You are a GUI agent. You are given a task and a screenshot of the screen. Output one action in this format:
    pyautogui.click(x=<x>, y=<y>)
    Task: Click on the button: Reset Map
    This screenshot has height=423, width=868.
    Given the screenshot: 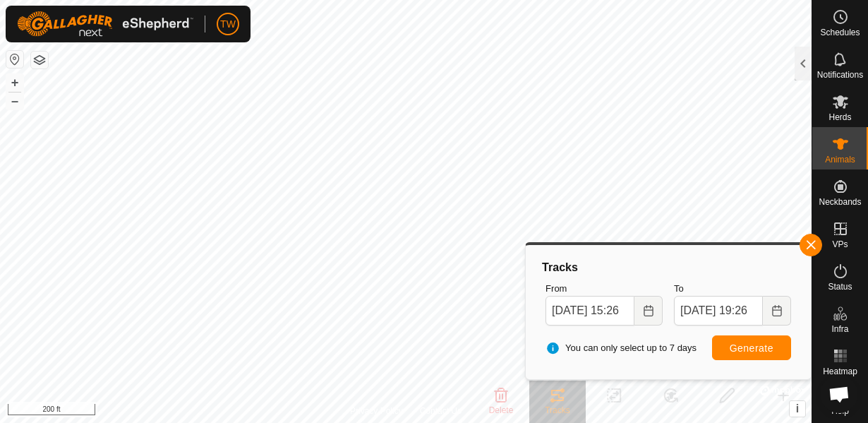 What is the action you would take?
    pyautogui.click(x=15, y=59)
    